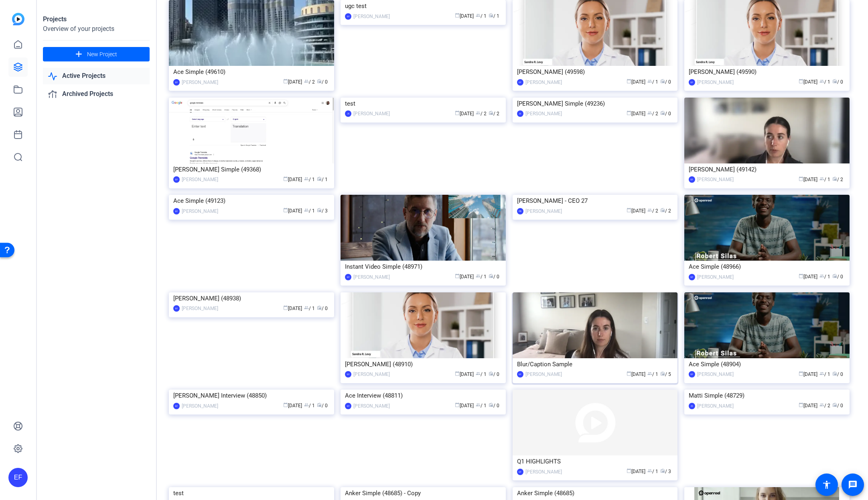 Image resolution: width=868 pixels, height=500 pixels. I want to click on div: PB, so click(521, 211).